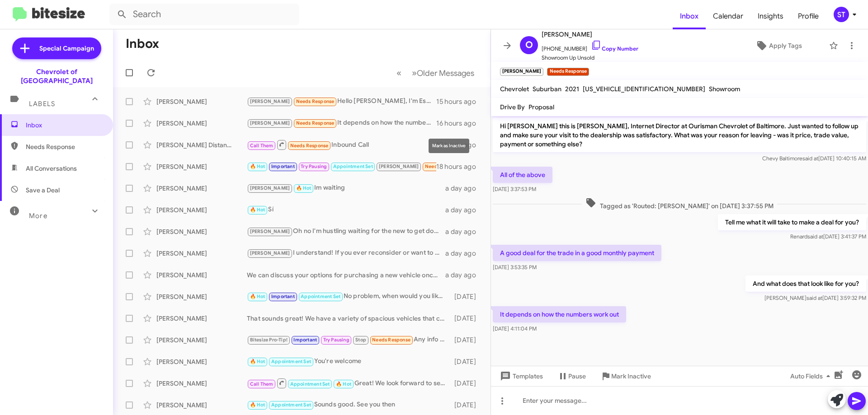 Image resolution: width=868 pixels, height=415 pixels. What do you see at coordinates (56, 49) in the screenshot?
I see `a: Special Campaign` at bounding box center [56, 49].